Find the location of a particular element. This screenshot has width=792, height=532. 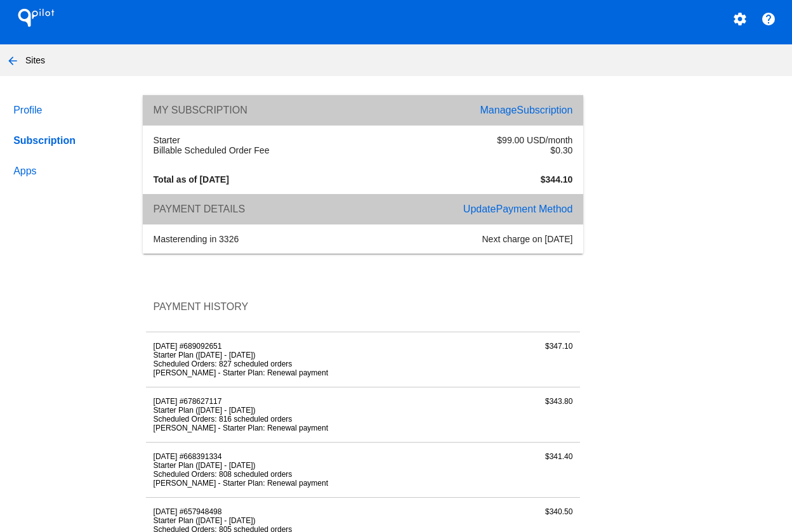

div: $343.80 is located at coordinates (508, 415).